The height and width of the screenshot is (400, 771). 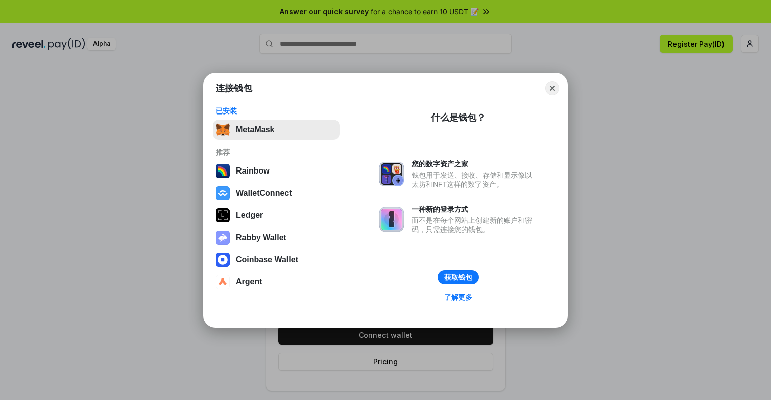 What do you see at coordinates (458, 118) in the screenshot?
I see `div: 什么是钱包？` at bounding box center [458, 118].